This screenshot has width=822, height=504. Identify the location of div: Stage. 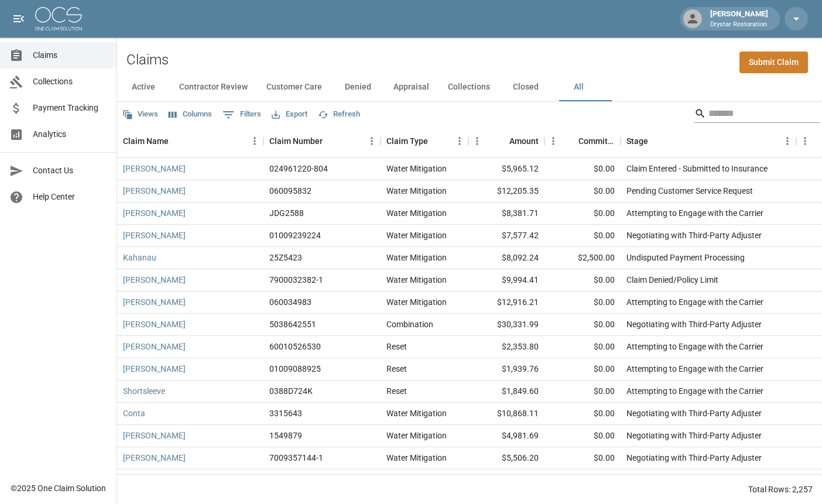
(708, 141).